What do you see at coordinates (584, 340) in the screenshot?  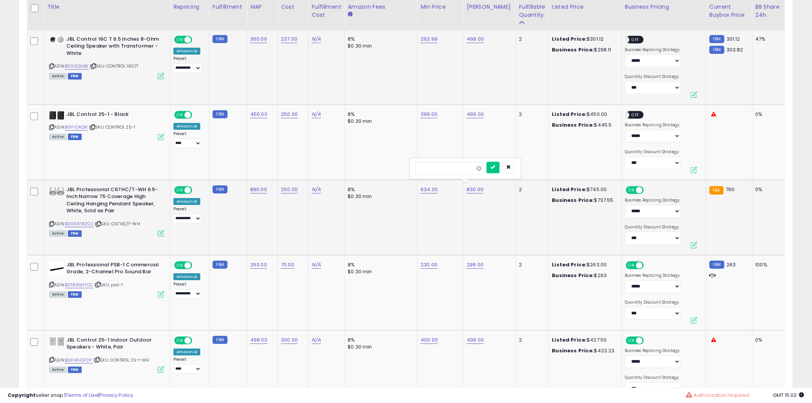 I see `div: $427.50` at bounding box center [584, 340].